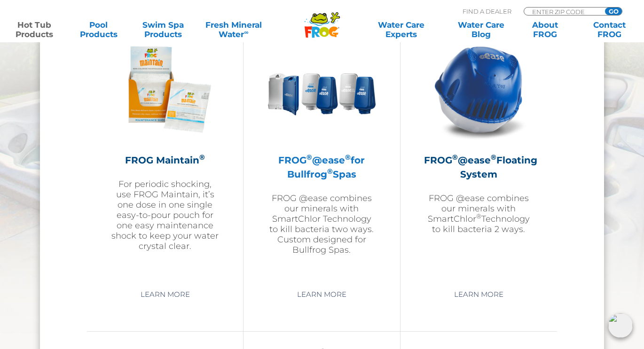 The width and height of the screenshot is (644, 349). I want to click on input: GO, so click(613, 11).